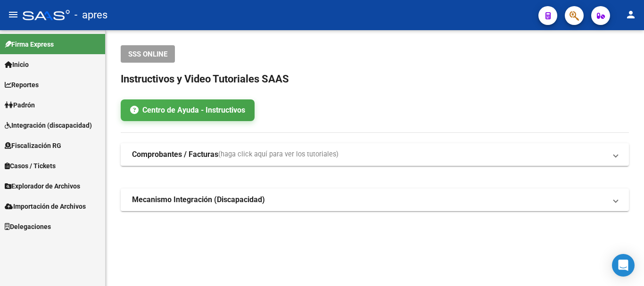 Image resolution: width=644 pixels, height=286 pixels. Describe the element at coordinates (148, 54) in the screenshot. I see `span: SSS ONLINE` at that location.